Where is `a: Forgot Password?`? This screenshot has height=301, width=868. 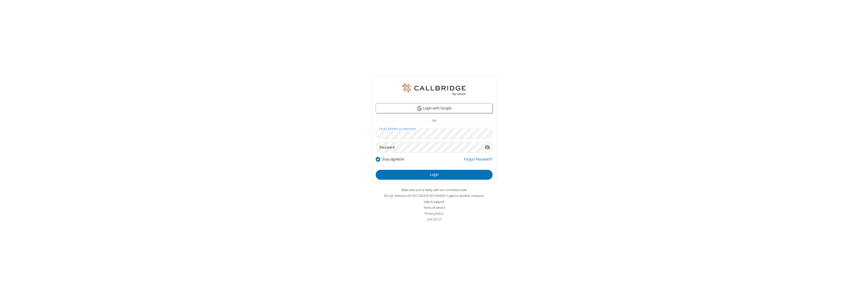
a: Forgot Password? is located at coordinates (478, 161).